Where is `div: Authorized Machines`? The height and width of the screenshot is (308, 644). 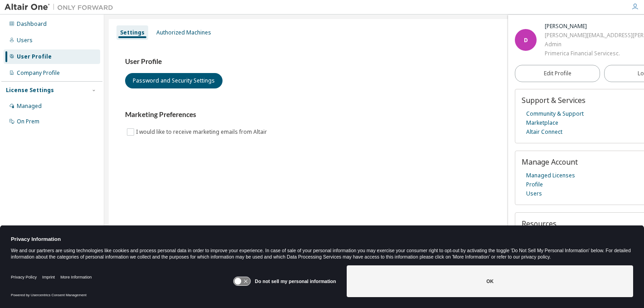 div: Authorized Machines is located at coordinates (184, 33).